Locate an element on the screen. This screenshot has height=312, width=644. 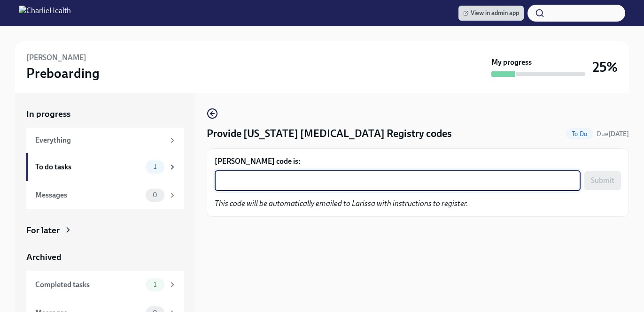
strong: My progress is located at coordinates (512, 62).